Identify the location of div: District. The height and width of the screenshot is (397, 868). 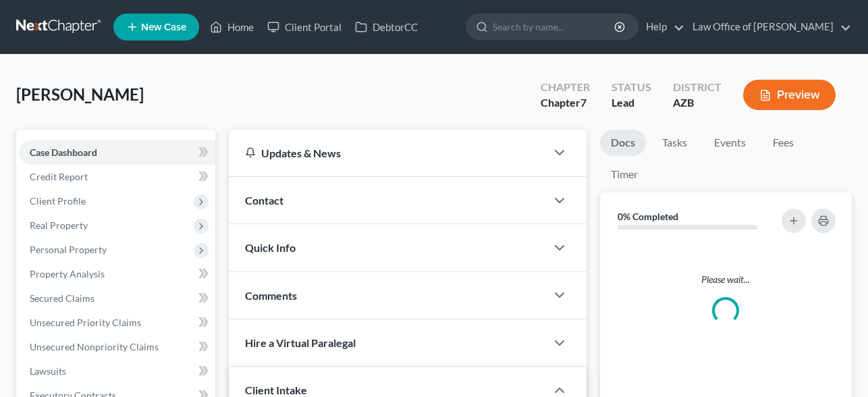
(697, 87).